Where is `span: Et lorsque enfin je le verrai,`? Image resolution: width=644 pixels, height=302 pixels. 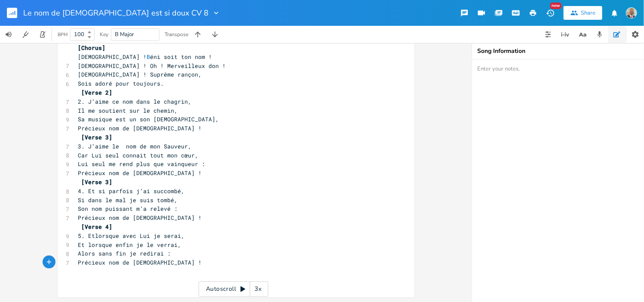 span: Et lorsque enfin je le verrai, is located at coordinates (130, 244).